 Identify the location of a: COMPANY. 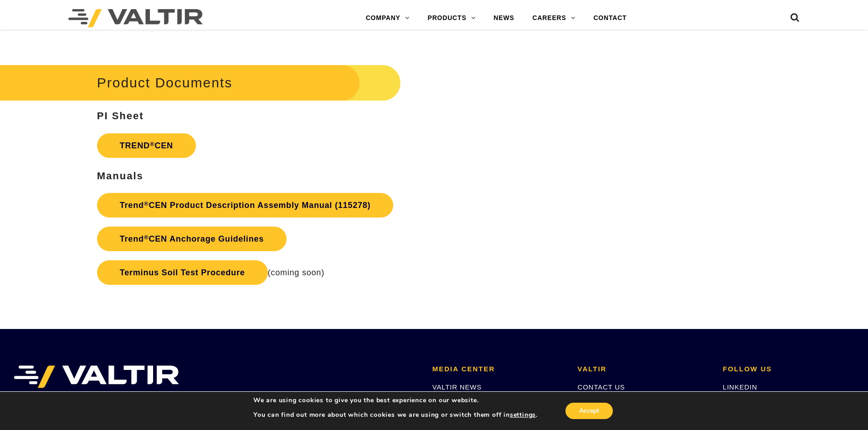
(388, 18).